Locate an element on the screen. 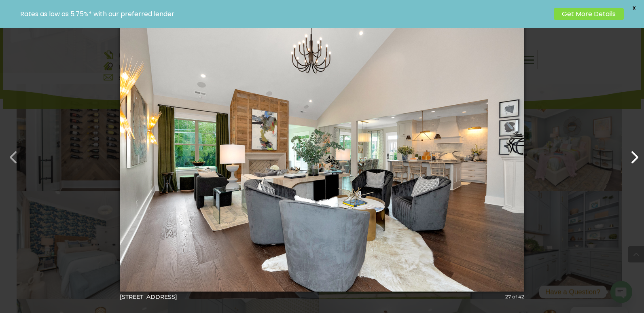 This screenshot has height=313, width=644. span: X is located at coordinates (634, 8).